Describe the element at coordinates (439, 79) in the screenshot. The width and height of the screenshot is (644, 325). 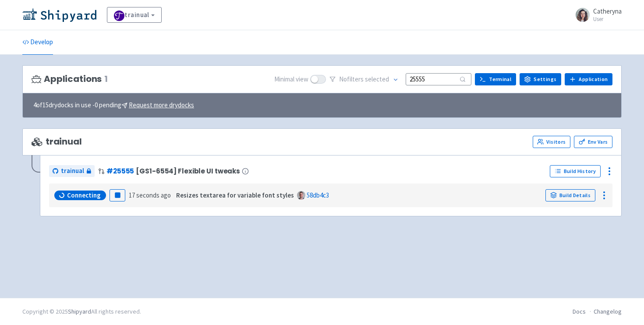
I see `input: Search...` at that location.